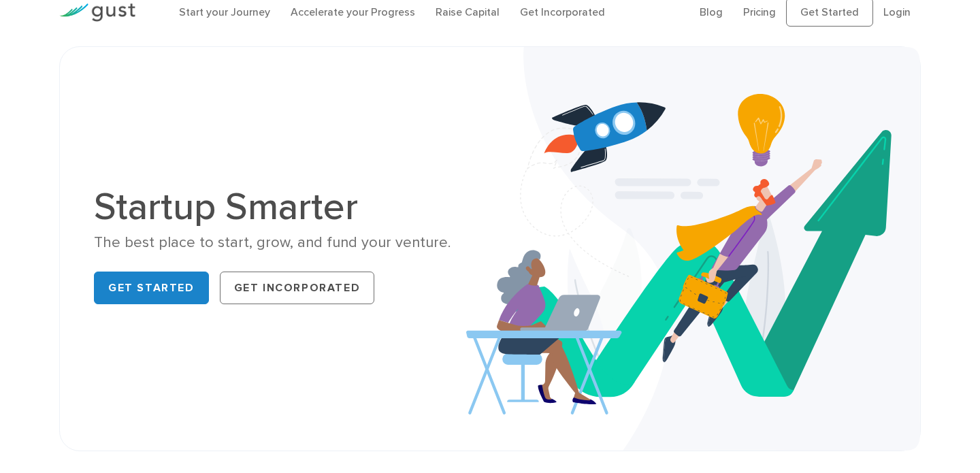  What do you see at coordinates (97, 12) in the screenshot?
I see `img: Gust Logo` at bounding box center [97, 12].